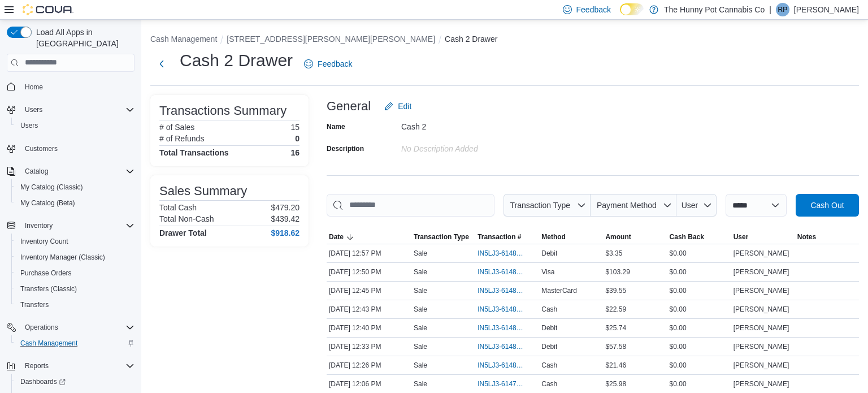 The width and height of the screenshot is (868, 393). Describe the element at coordinates (75, 257) in the screenshot. I see `span: Inventory Manager (Classic)` at that location.